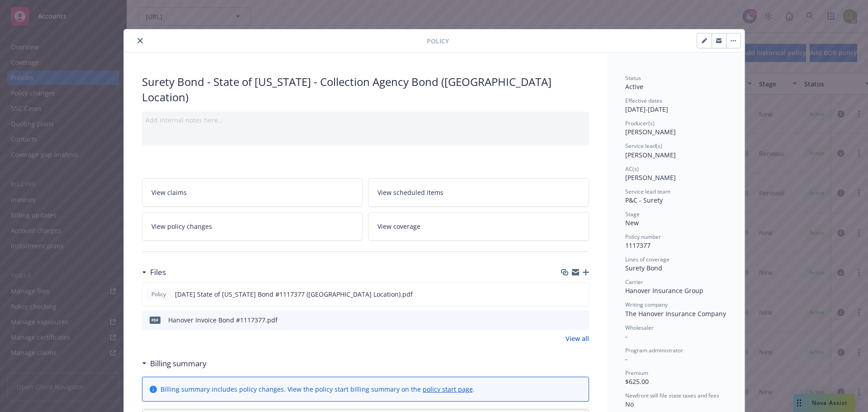 This screenshot has height=412, width=868. I want to click on span: View policy changes, so click(182, 226).